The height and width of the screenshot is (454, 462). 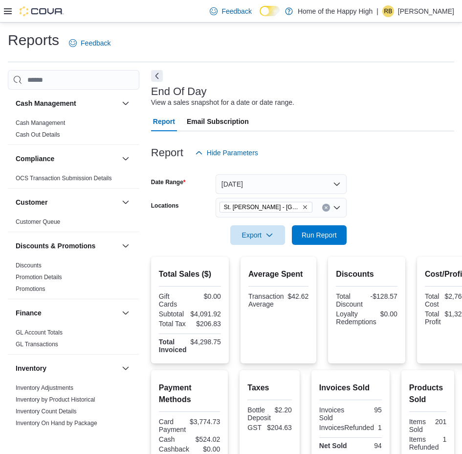 What do you see at coordinates (206, 323) in the screenshot?
I see `div: $206.83` at bounding box center [206, 323].